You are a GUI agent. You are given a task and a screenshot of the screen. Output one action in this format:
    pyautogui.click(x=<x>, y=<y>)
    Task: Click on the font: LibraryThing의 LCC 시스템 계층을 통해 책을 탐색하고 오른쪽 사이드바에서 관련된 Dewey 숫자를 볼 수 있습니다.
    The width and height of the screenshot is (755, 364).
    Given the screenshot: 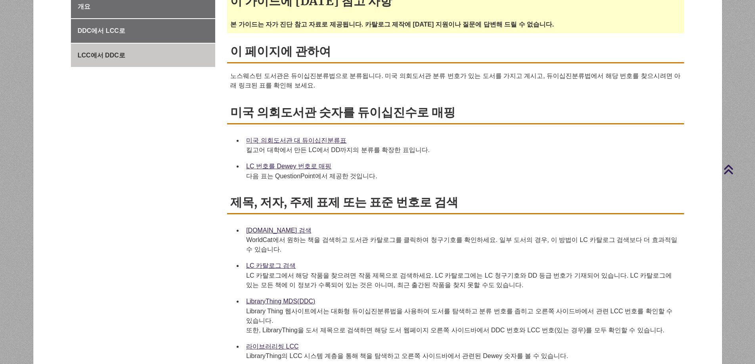 What is the action you would take?
    pyautogui.click(x=407, y=356)
    